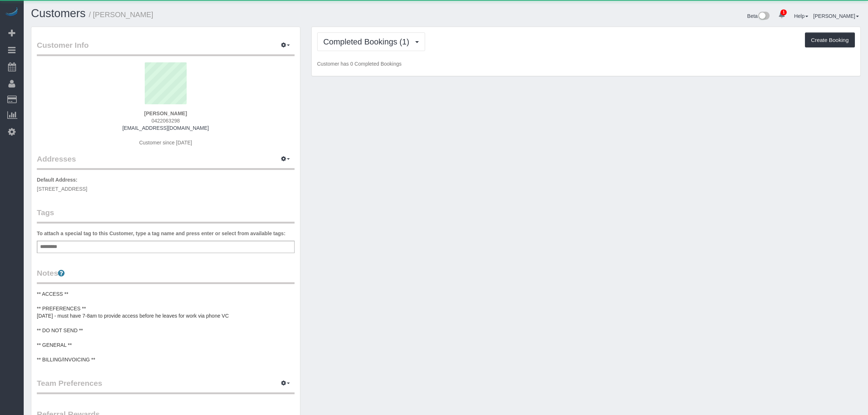  I want to click on span: Completed Bookings (1), so click(368, 41).